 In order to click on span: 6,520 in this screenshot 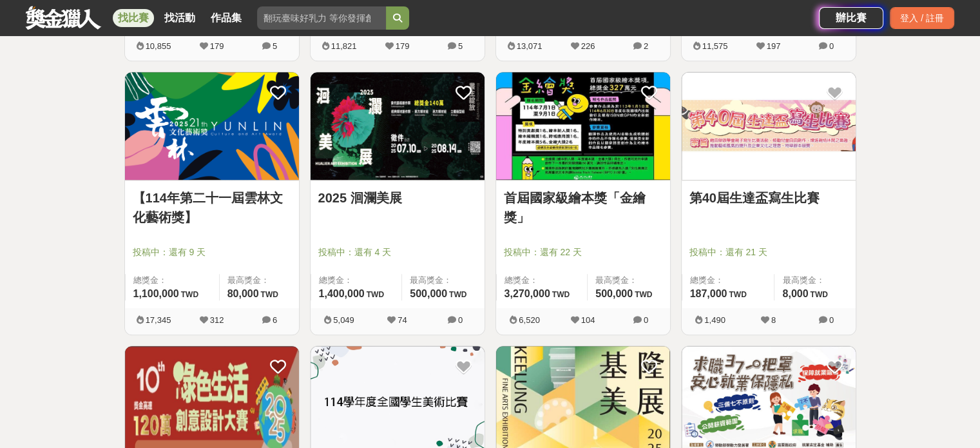, I will do `click(529, 320)`.